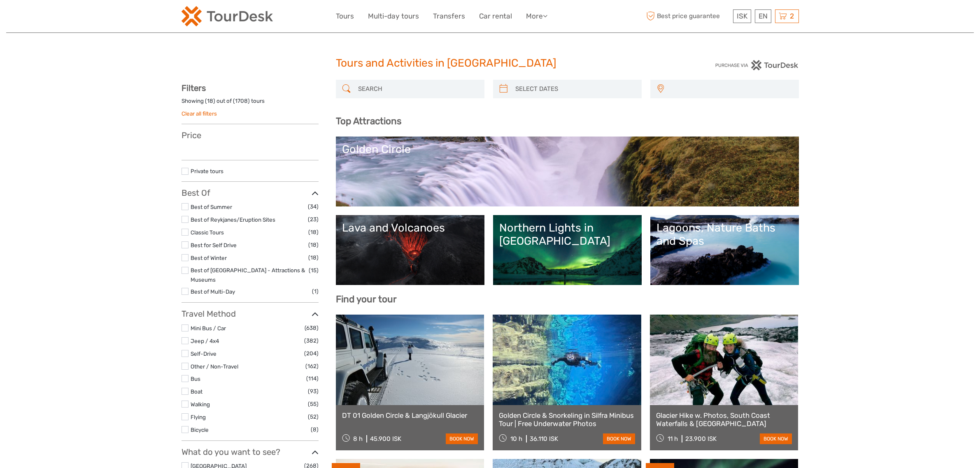  Describe the element at coordinates (315, 291) in the screenshot. I see `span: (1)` at that location.